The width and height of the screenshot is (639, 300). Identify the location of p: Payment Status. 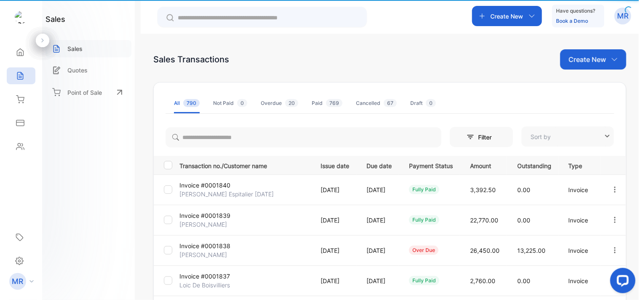
(431, 165).